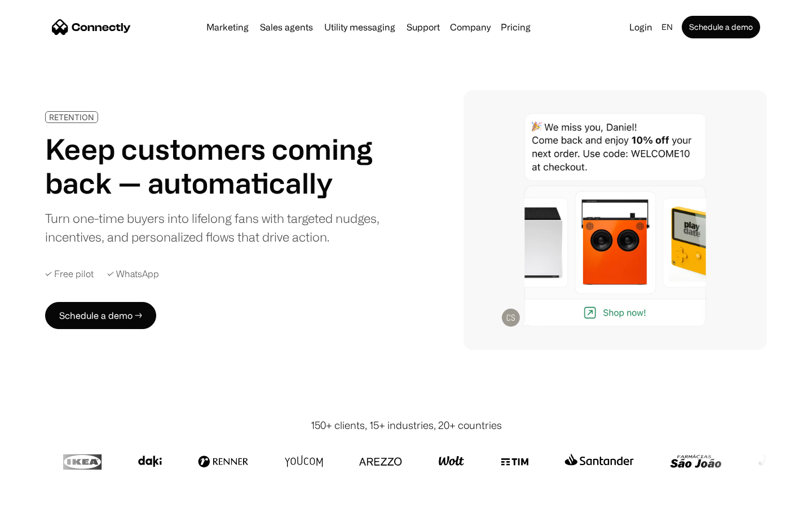 This screenshot has width=812, height=508. Describe the element at coordinates (71, 117) in the screenshot. I see `div: RETENTION` at that location.